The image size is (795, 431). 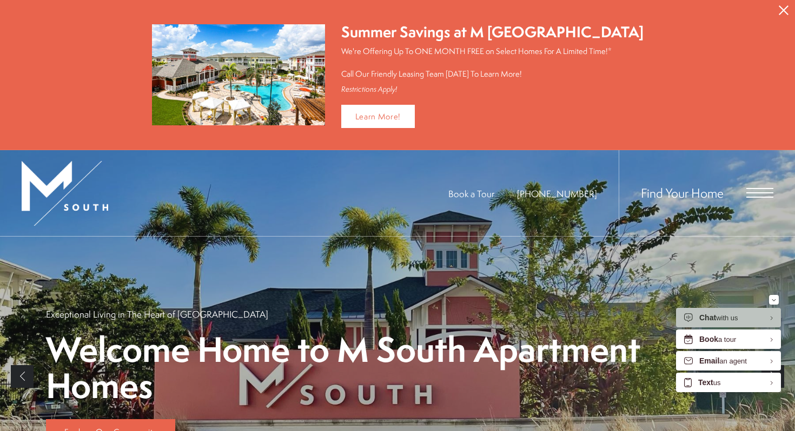 What do you see at coordinates (238, 75) in the screenshot?
I see `img: Summer Savings at M South Apartments` at bounding box center [238, 75].